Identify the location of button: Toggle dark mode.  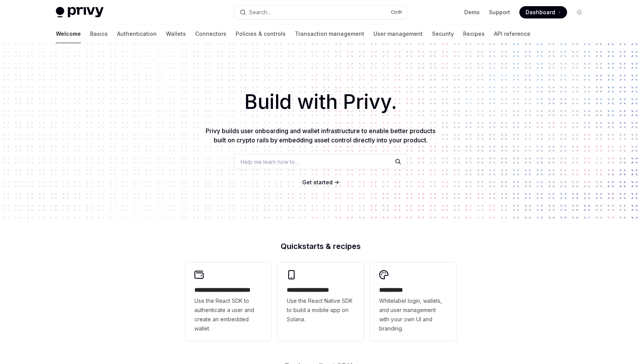
(579, 12).